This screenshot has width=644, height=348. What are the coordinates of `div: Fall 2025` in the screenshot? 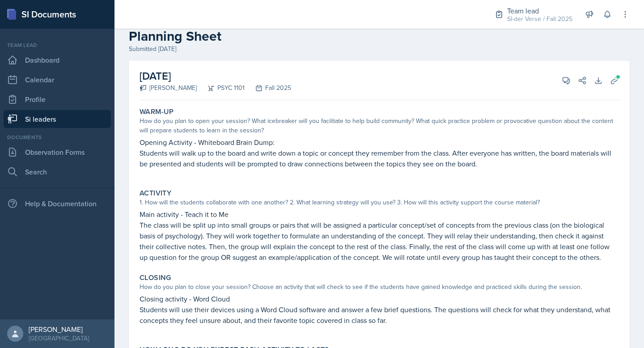 It's located at (268, 88).